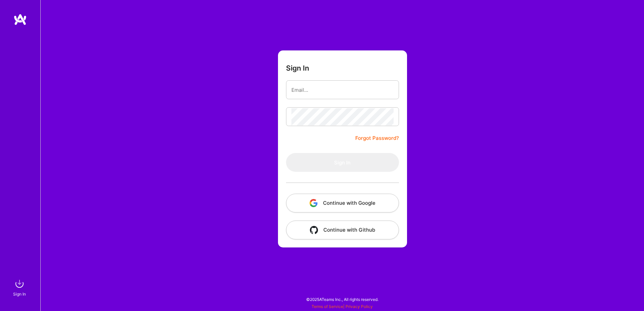 The height and width of the screenshot is (311, 644). What do you see at coordinates (297, 68) in the screenshot?
I see `h3: Sign In` at bounding box center [297, 68].